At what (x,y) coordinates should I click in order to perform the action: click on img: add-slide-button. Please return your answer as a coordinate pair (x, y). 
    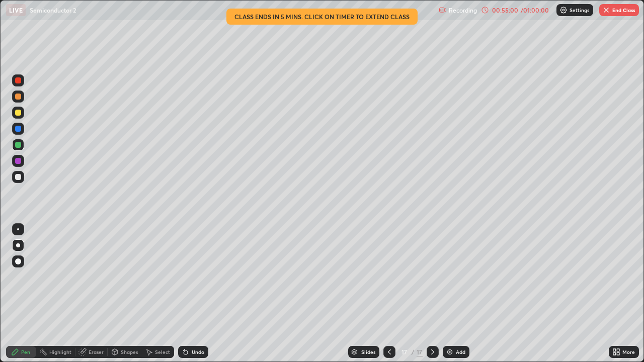
    Looking at the image, I should click on (450, 352).